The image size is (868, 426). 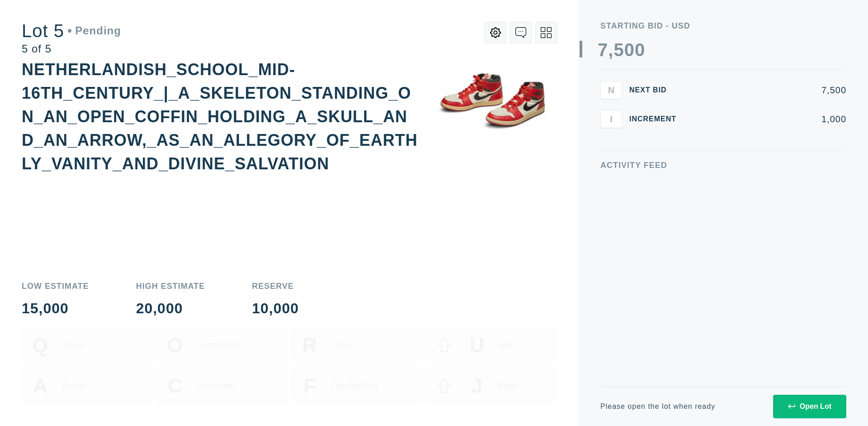 I want to click on div: 1,000, so click(x=768, y=119).